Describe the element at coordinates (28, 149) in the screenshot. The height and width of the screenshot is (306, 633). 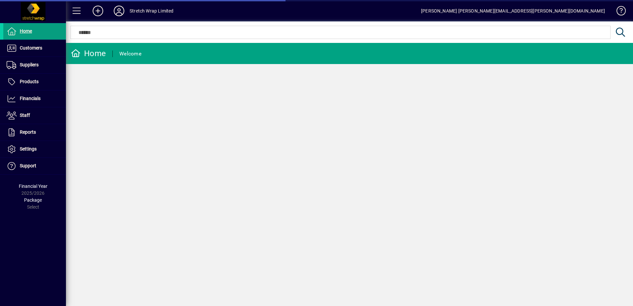
I see `span: Settings` at that location.